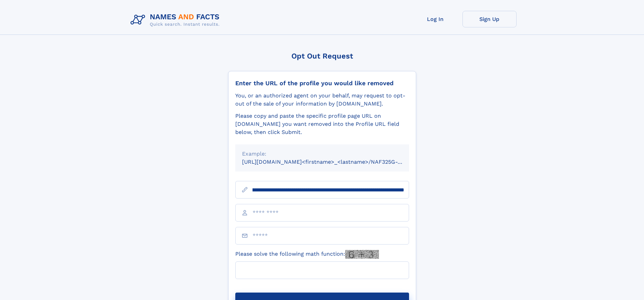  What do you see at coordinates (322, 99) in the screenshot?
I see `div: You, or an authorized agent on your behalf, may request to opt-out of the sale of your informatio...` at bounding box center [322, 99].